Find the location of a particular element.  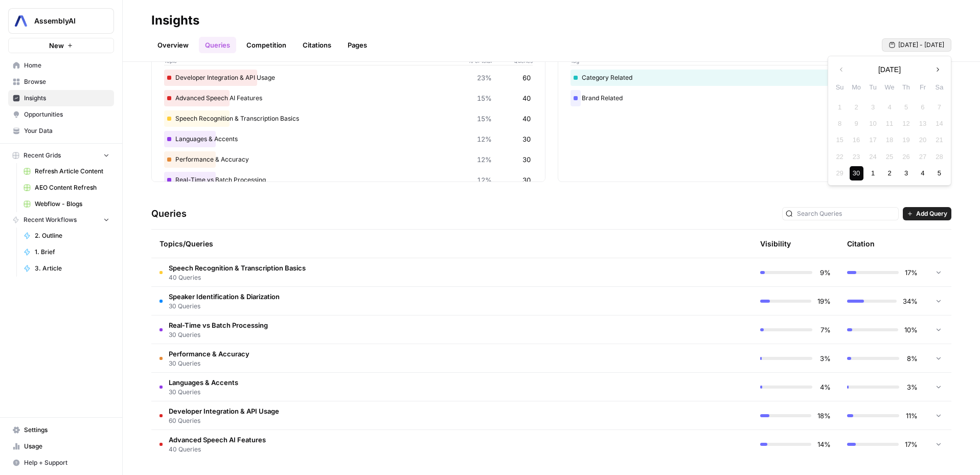

div: Not available Saturday, June 7th, 2025 is located at coordinates (939, 107).